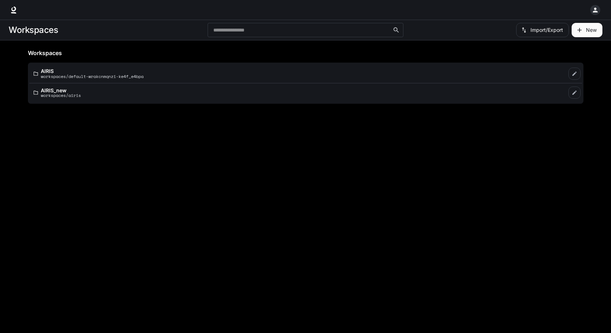 This screenshot has width=611, height=333. I want to click on h5: Workspaces, so click(306, 53).